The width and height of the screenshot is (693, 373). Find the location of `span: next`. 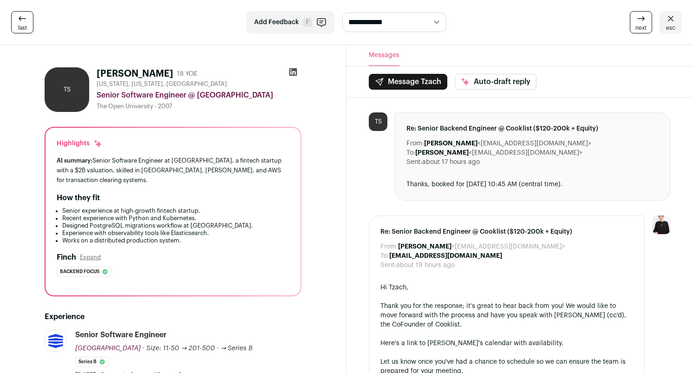

span: next is located at coordinates (641, 28).